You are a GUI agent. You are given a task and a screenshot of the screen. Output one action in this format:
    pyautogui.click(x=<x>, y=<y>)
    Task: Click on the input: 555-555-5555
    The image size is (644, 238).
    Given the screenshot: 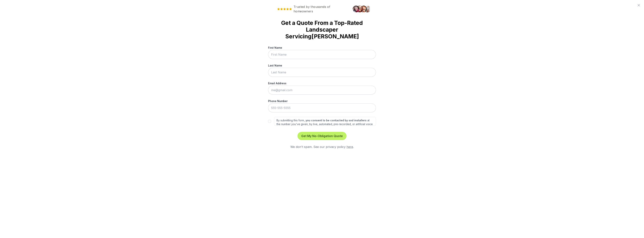 What is the action you would take?
    pyautogui.click(x=322, y=108)
    